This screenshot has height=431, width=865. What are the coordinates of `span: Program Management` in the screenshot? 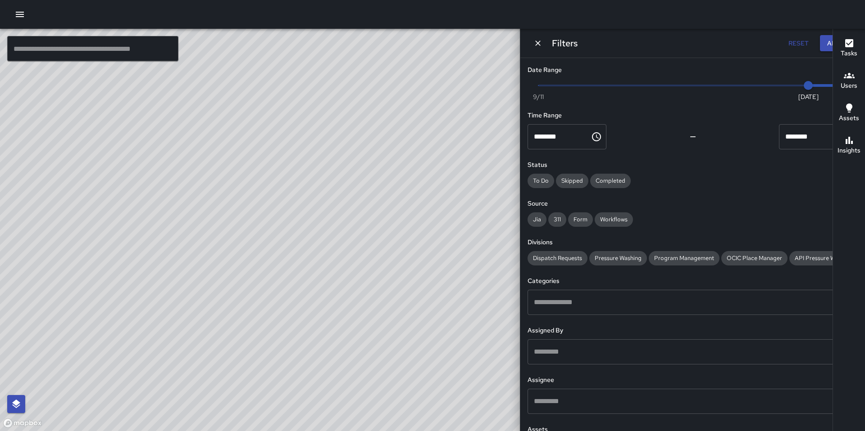 It's located at (684, 258).